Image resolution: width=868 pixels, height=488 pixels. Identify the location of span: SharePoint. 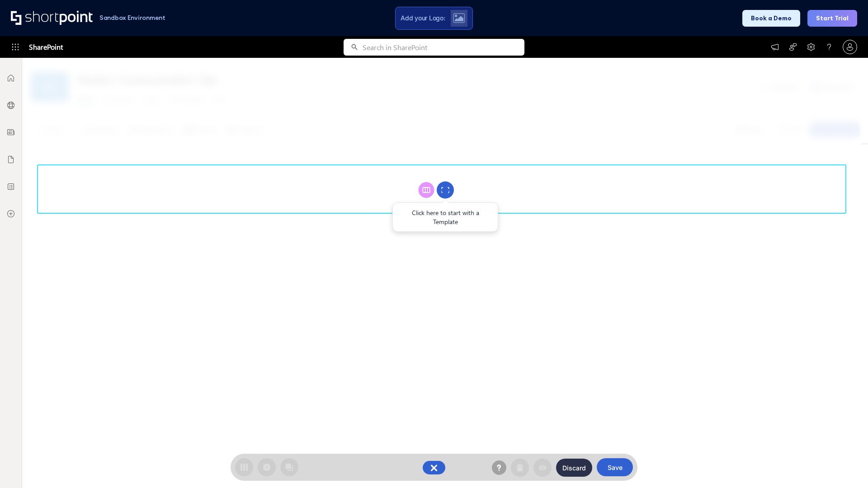
(45, 47).